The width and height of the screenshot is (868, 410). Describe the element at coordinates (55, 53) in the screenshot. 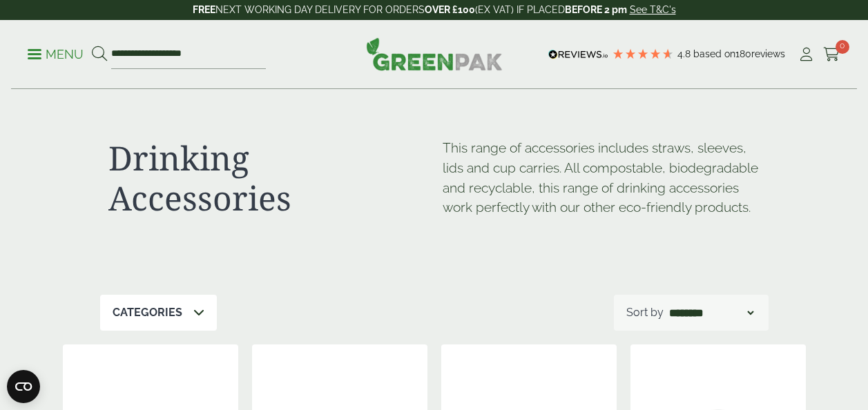

I see `a: Menu` at that location.